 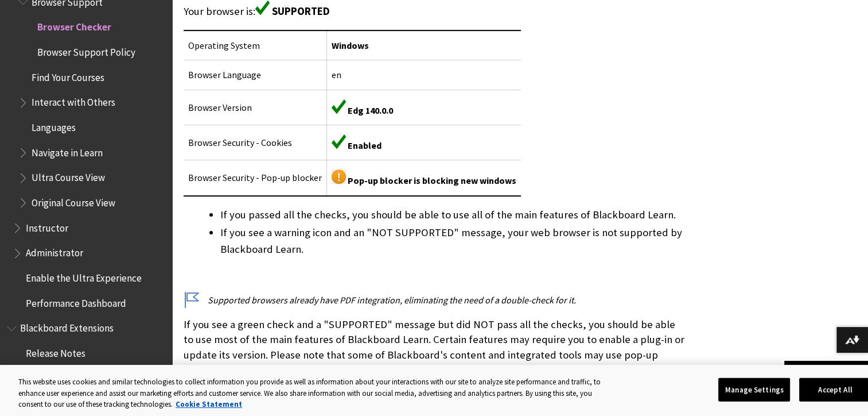 What do you see at coordinates (86, 50) in the screenshot?
I see `span: Browser Support Policy` at bounding box center [86, 50].